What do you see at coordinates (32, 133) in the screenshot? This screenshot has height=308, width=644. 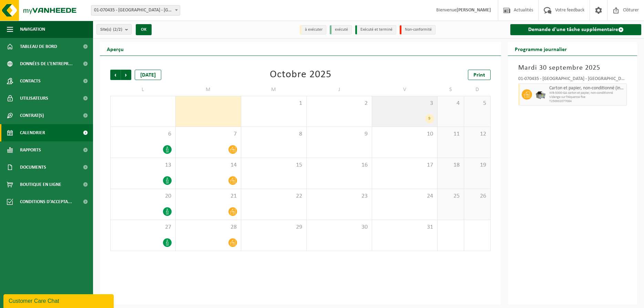 I see `span: Calendrier` at bounding box center [32, 133].